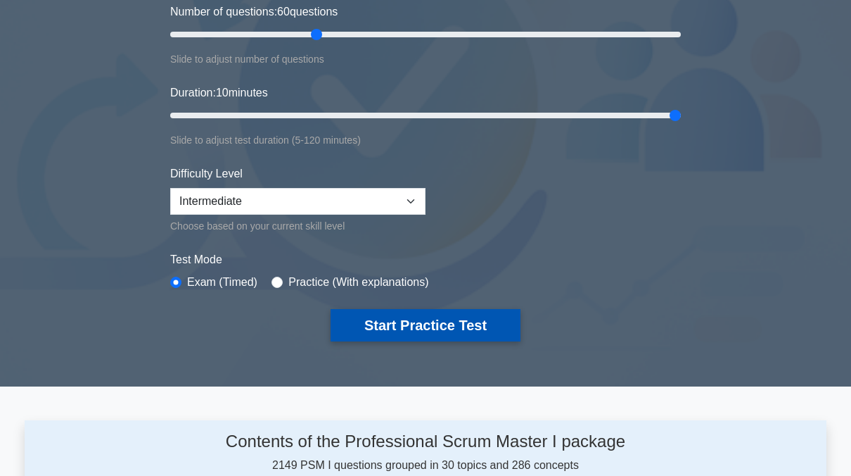  Describe the element at coordinates (358, 282) in the screenshot. I see `label: Practice (With explanations)` at that location.